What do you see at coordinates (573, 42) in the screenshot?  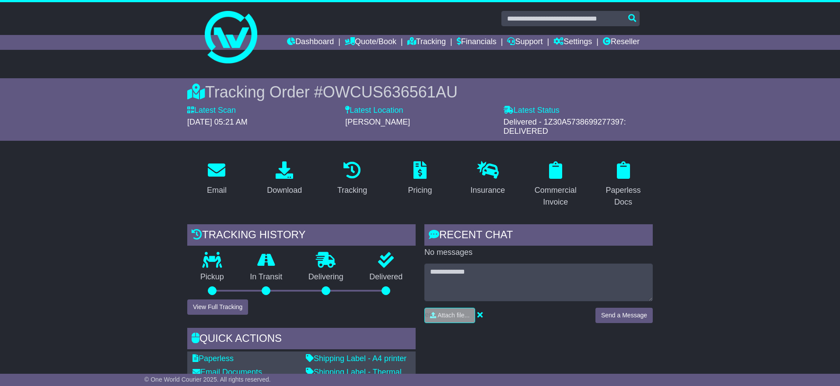 I see `a: Settings` at bounding box center [573, 42].